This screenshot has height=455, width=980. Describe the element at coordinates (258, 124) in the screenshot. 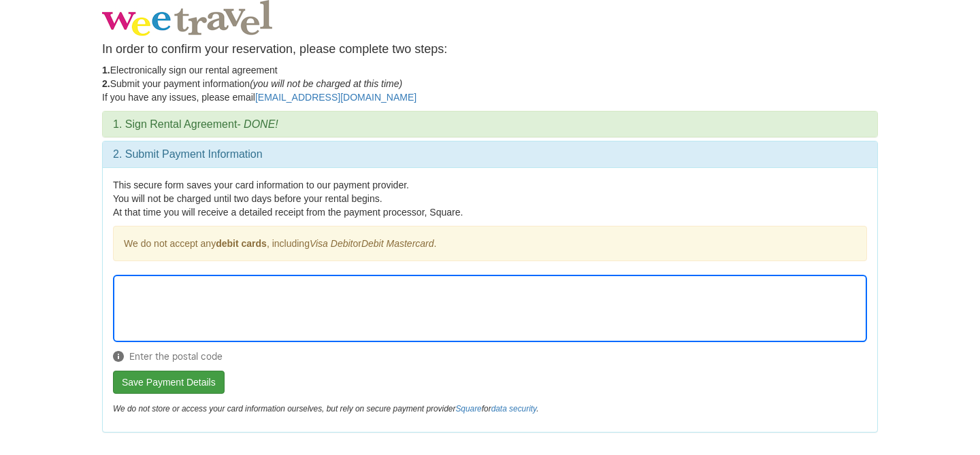

I see `em: - DONE!` at that location.